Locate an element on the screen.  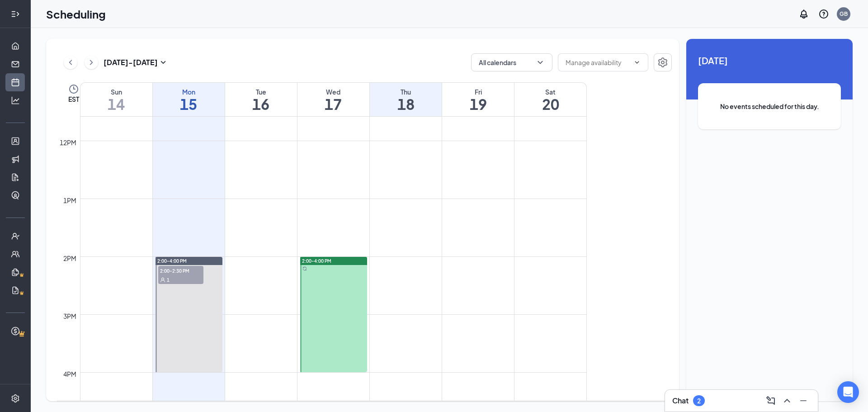
div: Fri is located at coordinates (478, 92).